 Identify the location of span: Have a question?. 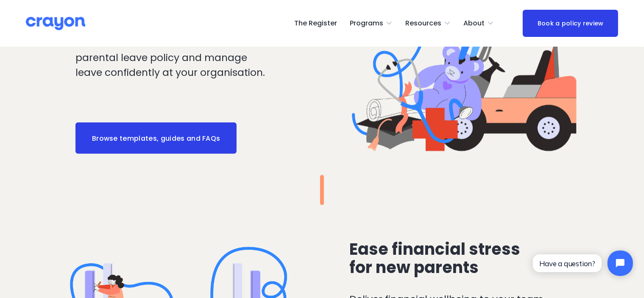
(41, 20).